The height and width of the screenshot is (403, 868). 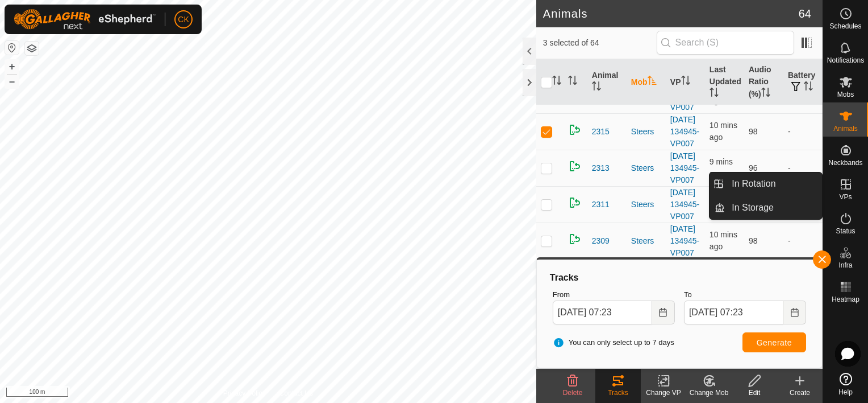 I want to click on span: Heatmap, so click(x=845, y=299).